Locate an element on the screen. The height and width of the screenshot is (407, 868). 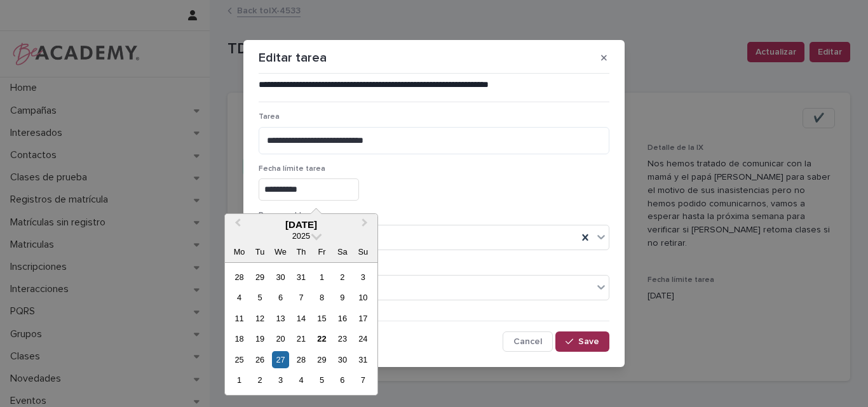
div: Choose Thursday, 28 August 2025 is located at coordinates (301, 360).